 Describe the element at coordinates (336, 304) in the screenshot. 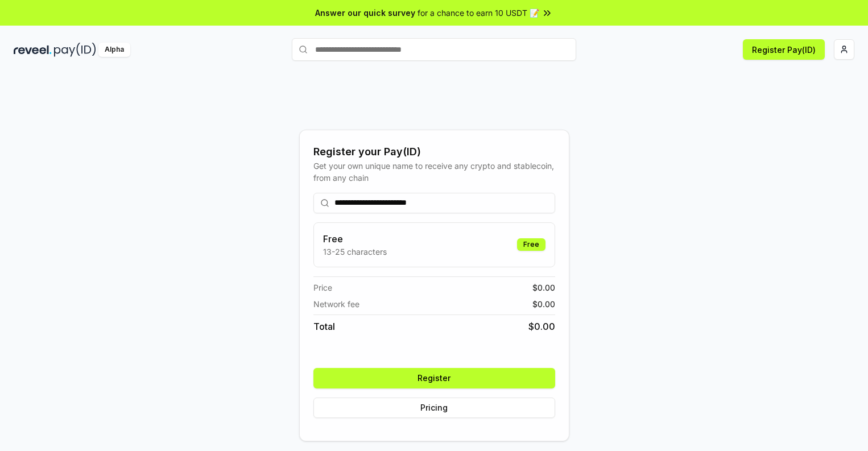

I see `span: Network fee` at that location.